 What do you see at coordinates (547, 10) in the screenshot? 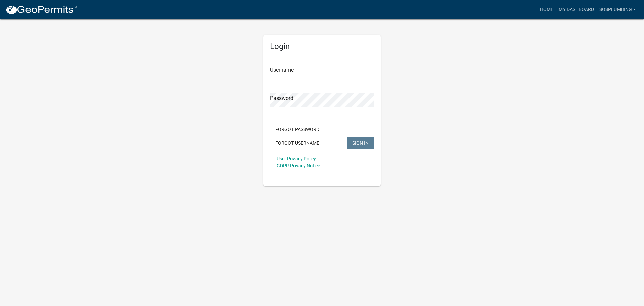
I see `a: Home` at bounding box center [547, 10].